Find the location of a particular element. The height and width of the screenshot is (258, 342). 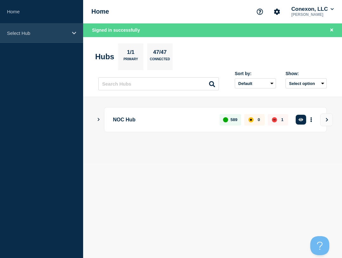

button: Support is located at coordinates (260, 12).